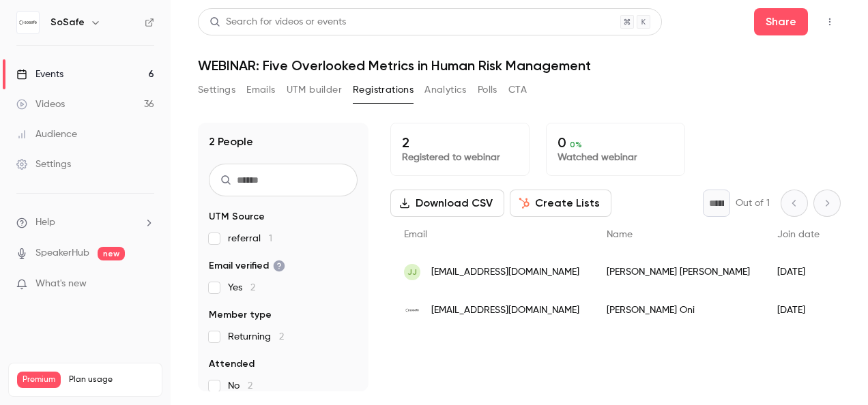  Describe the element at coordinates (576, 145) in the screenshot. I see `span: 0 %` at that location.